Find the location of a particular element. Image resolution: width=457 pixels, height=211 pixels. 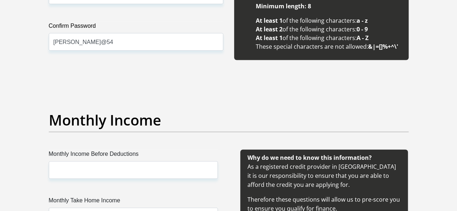

b: Why do we need to know this information? is located at coordinates (309, 158).